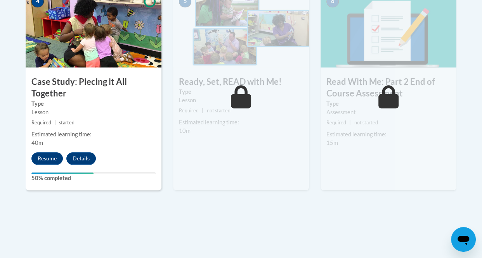 Image resolution: width=482 pixels, height=258 pixels. Describe the element at coordinates (94, 179) in the screenshot. I see `label: 50% completed` at that location.